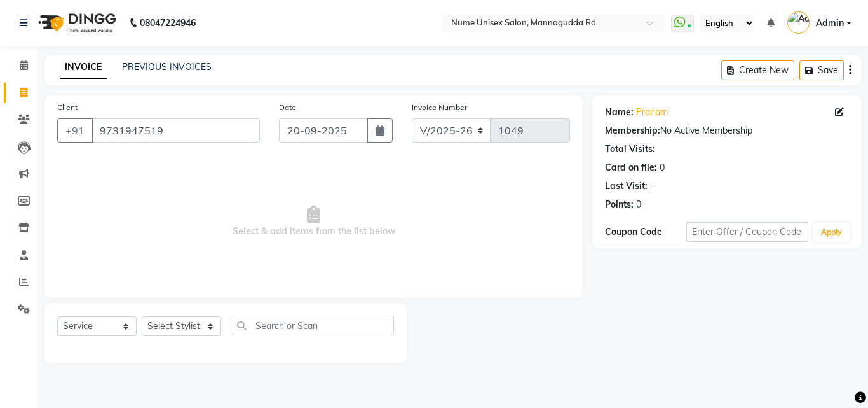 The image size is (868, 408). Describe the element at coordinates (313, 221) in the screenshot. I see `span: Select & add items from the list below` at that location.